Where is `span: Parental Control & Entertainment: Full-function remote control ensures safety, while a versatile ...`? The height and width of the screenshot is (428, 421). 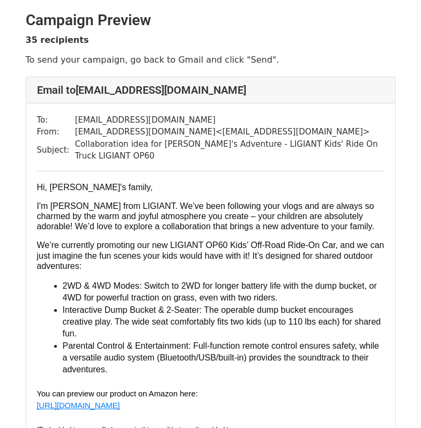 span: Parental Control & Entertainment: Full-function remote control ensures safety, while a versatile ... is located at coordinates (222, 357).